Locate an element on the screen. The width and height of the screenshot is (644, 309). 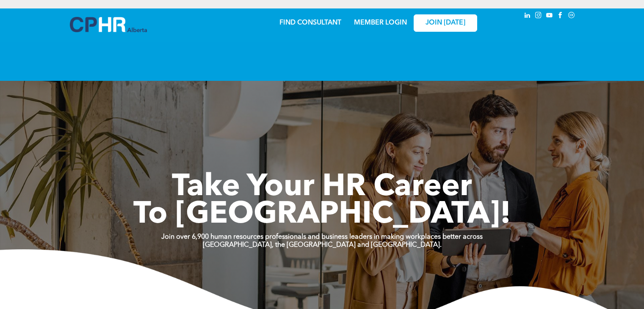
a: instagram is located at coordinates (538, 16).